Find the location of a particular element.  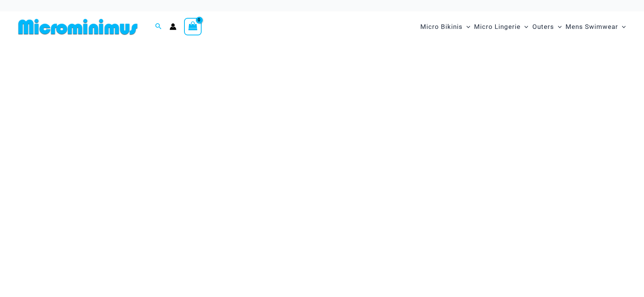

a: Search icon link is located at coordinates (158, 27).